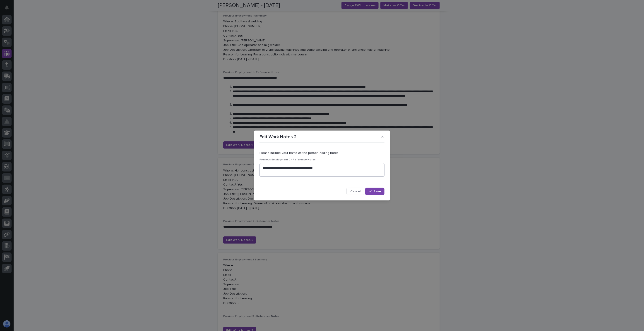 The image size is (644, 331). Describe the element at coordinates (278, 137) in the screenshot. I see `p: Edit Work Notes 2` at that location.